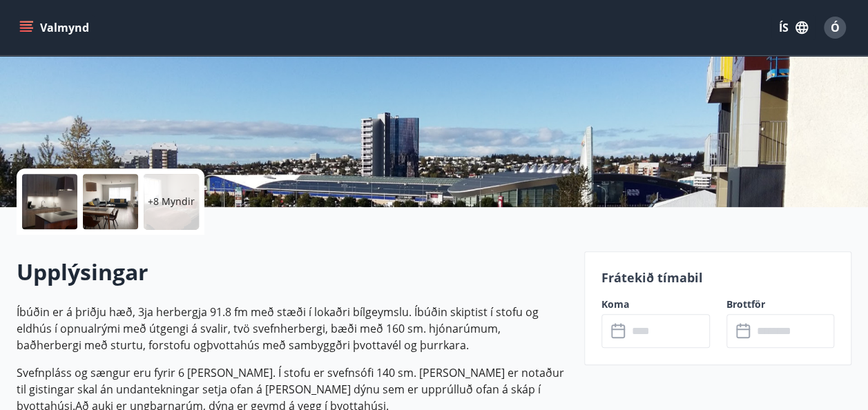 The image size is (868, 410). Describe the element at coordinates (717, 278) in the screenshot. I see `p: Frátekið tímabil` at that location.